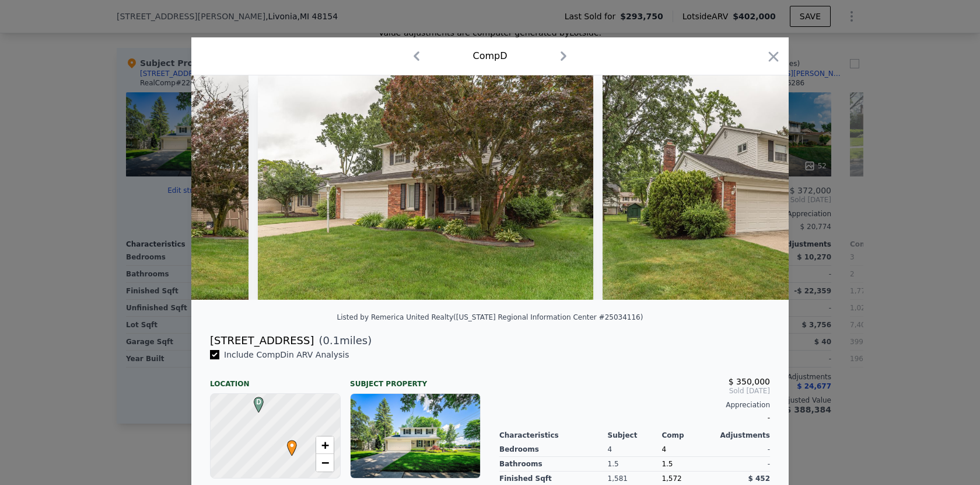  What do you see at coordinates (760, 478) in the screenshot?
I see `span: $ 452` at bounding box center [760, 478].